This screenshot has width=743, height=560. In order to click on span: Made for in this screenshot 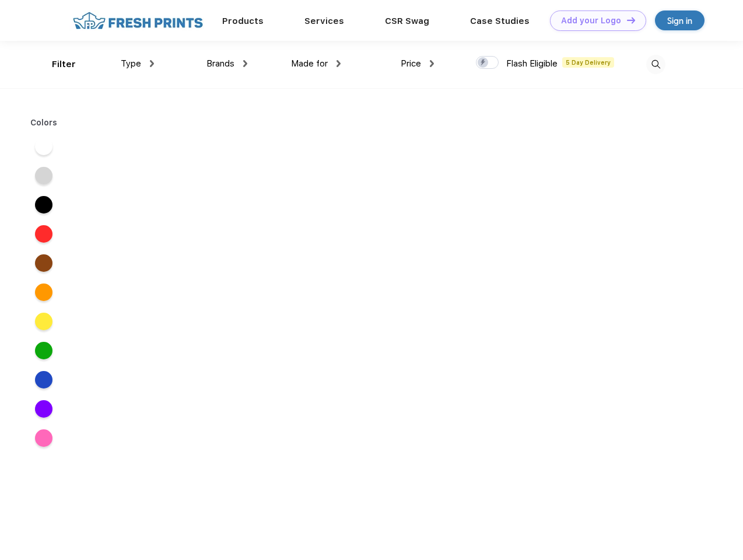, I will do `click(310, 63)`.